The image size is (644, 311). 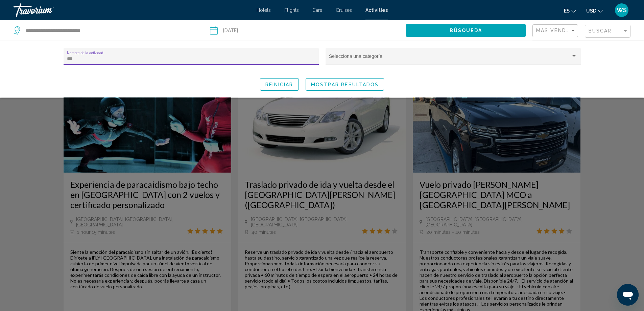 What do you see at coordinates (621, 10) in the screenshot?
I see `span: WS` at bounding box center [621, 10].